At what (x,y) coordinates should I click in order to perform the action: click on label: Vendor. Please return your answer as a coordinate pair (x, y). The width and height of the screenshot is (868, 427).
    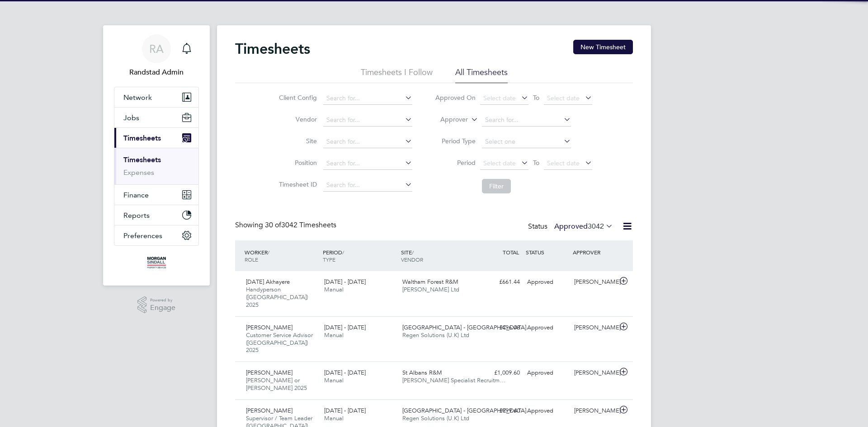
    Looking at the image, I should click on (297, 119).